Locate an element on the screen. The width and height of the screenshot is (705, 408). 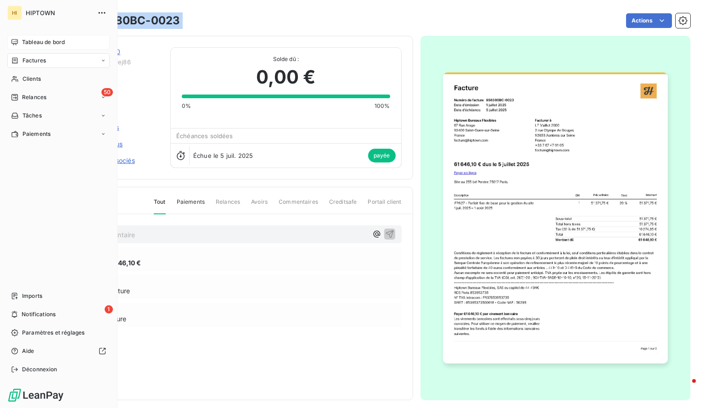
span: Tableau de bord is located at coordinates (43, 42).